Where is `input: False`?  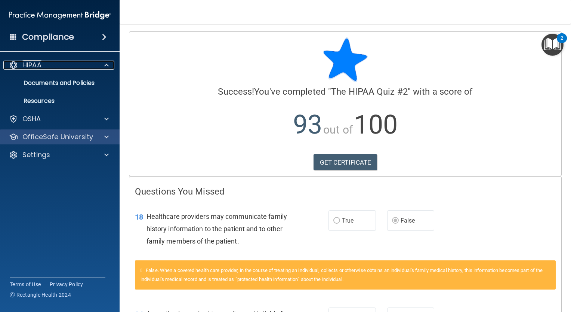
input: False is located at coordinates (396, 221).